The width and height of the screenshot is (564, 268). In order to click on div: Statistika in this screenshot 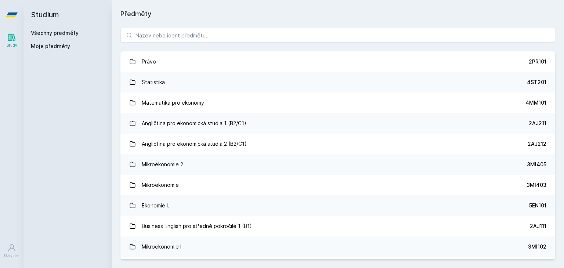, I will do `click(153, 82)`.